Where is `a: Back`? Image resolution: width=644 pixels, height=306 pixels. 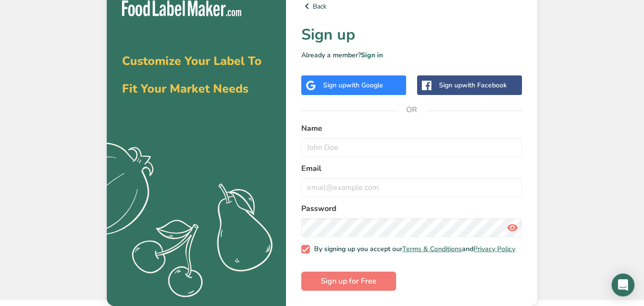 a: Back is located at coordinates (411, 6).